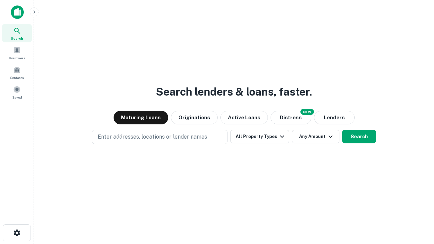 This screenshot has width=434, height=244. I want to click on span: Saved, so click(17, 97).